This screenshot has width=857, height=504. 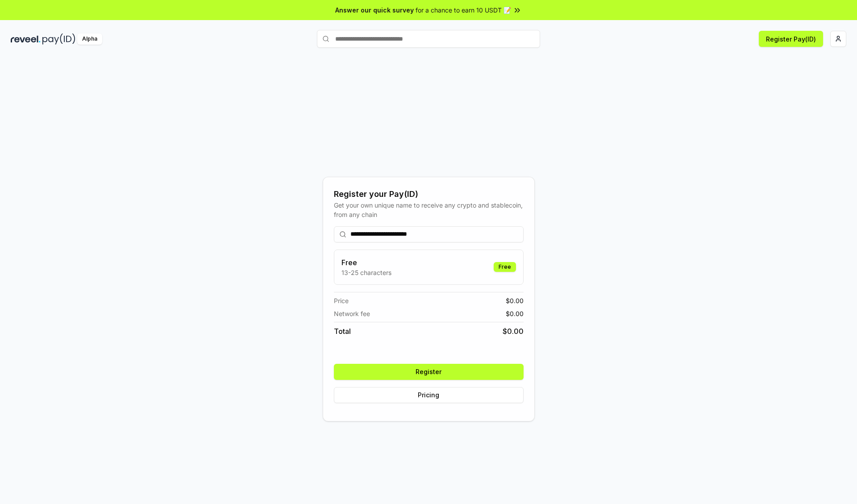 What do you see at coordinates (428, 372) in the screenshot?
I see `button: Register` at bounding box center [428, 372].